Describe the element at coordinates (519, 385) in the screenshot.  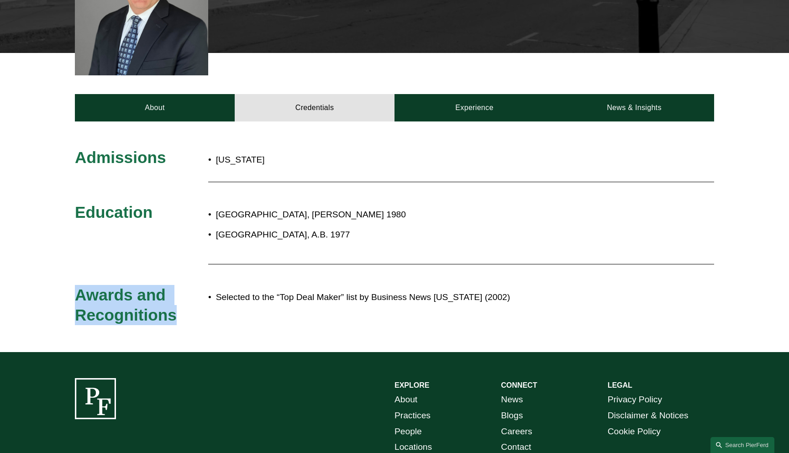
I see `strong: CONNECT` at that location.